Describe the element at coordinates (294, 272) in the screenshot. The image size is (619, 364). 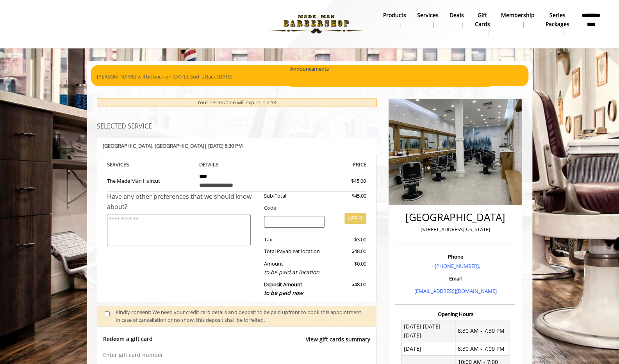
I see `div: to be paid at location` at that location.